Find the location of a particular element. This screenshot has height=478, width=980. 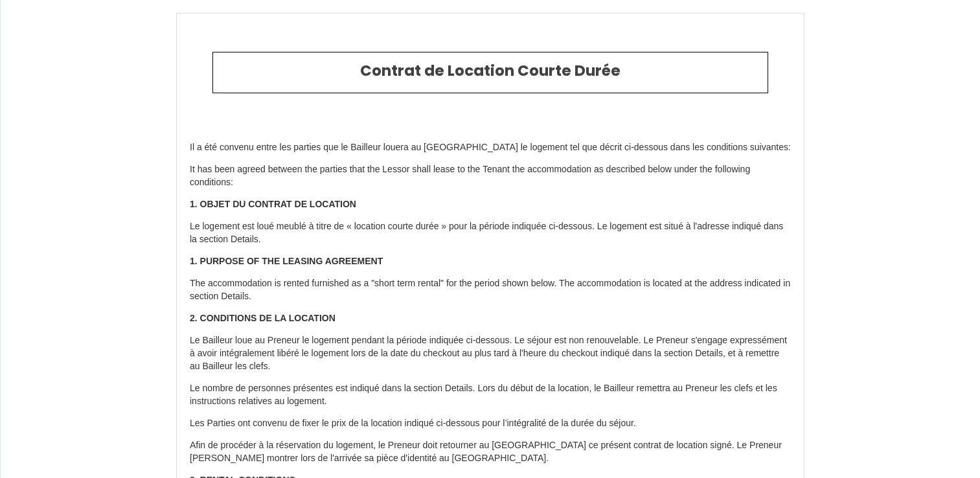

p: It has been agreed between the parties that the Lessor shall lease to the Tenant the accommodatio... is located at coordinates (490, 176).